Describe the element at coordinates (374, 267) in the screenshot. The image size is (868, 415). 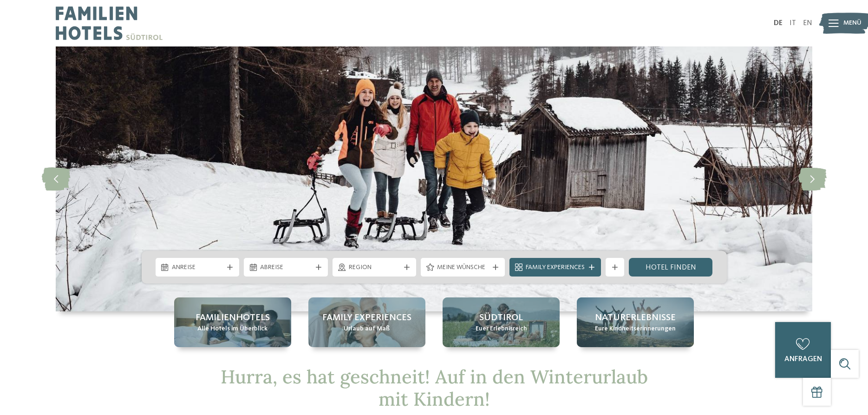
I see `span: Region` at that location.